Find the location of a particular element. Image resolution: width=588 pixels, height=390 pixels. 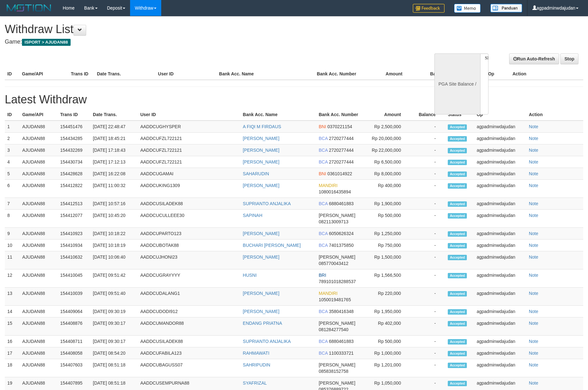

a: SUPRIANTO ANJALIKA is located at coordinates (267, 204).